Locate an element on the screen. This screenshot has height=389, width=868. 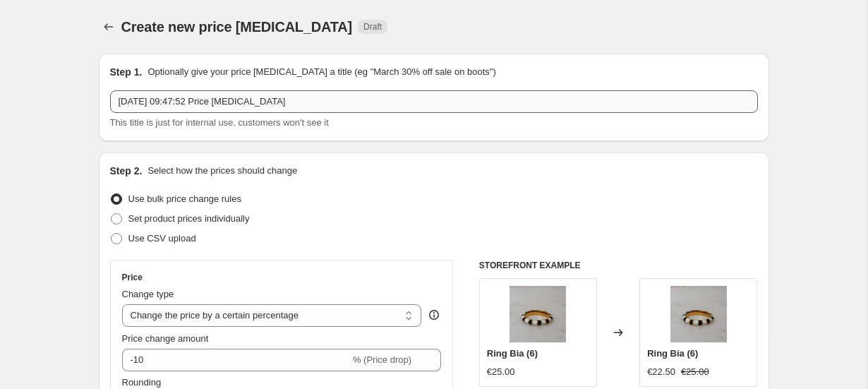
h3: Price is located at coordinates (132, 278).